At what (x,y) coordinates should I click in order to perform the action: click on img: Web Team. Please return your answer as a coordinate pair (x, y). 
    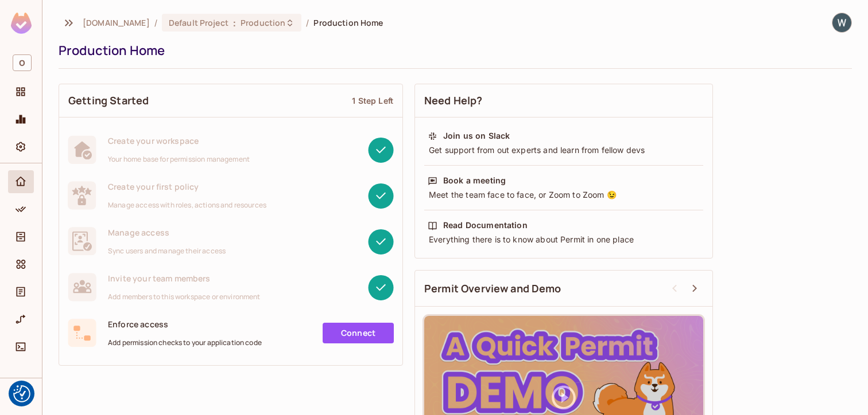
    Looking at the image, I should click on (841, 22).